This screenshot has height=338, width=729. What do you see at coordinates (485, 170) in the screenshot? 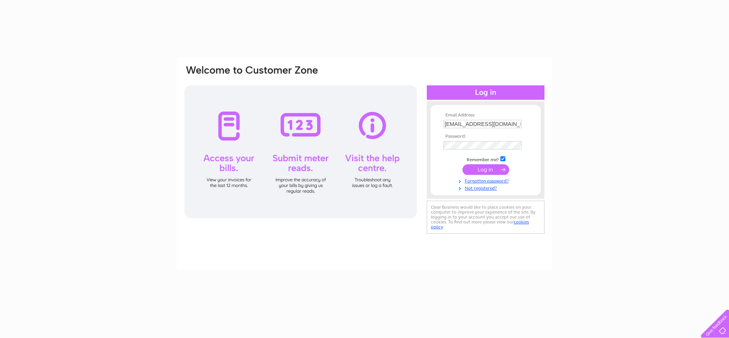
I see `input: Submit` at bounding box center [485, 170].